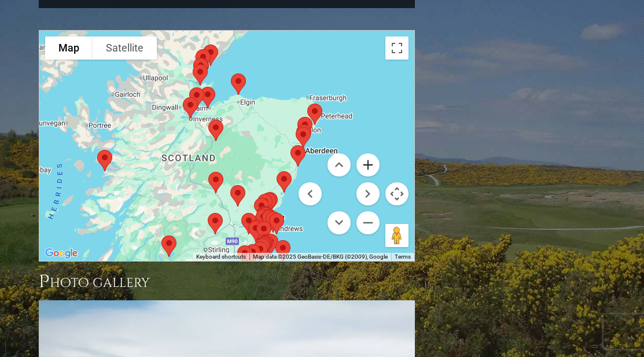 Image resolution: width=644 pixels, height=357 pixels. What do you see at coordinates (403, 256) in the screenshot?
I see `a: Terms` at bounding box center [403, 256].